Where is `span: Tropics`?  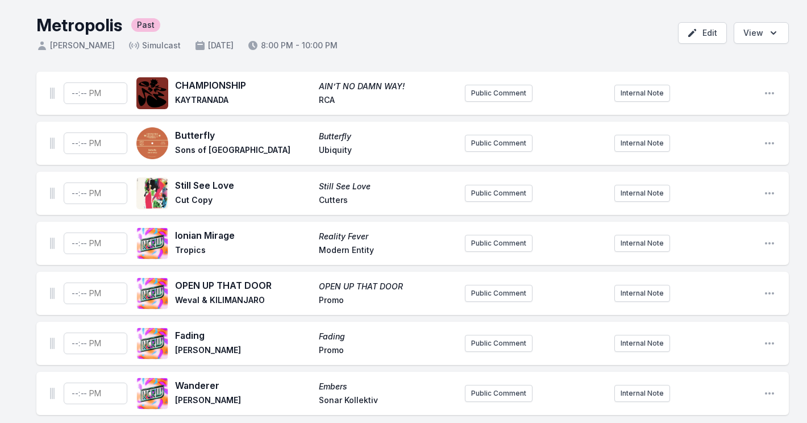 span: Tropics is located at coordinates (243, 251).